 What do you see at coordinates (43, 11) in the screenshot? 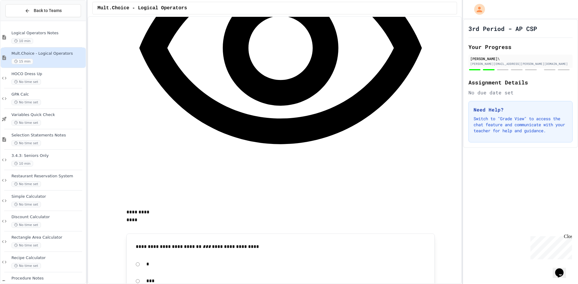
I see `button: Back to Teams` at bounding box center [43, 11].